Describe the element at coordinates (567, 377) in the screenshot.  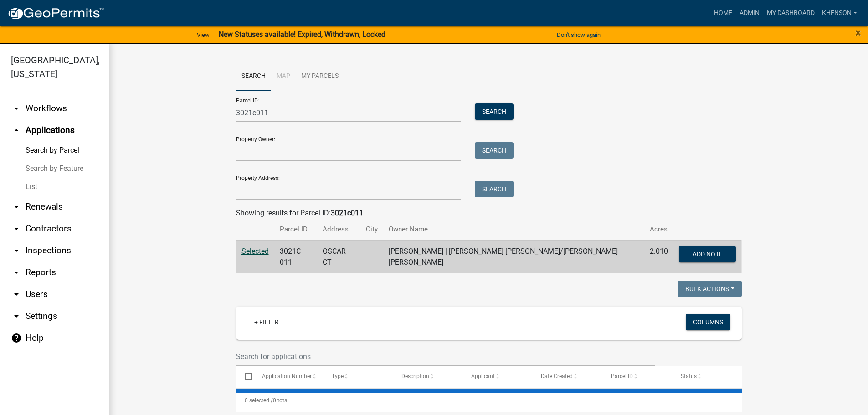
I see `datatable-header-cell: Date Created` at that location.